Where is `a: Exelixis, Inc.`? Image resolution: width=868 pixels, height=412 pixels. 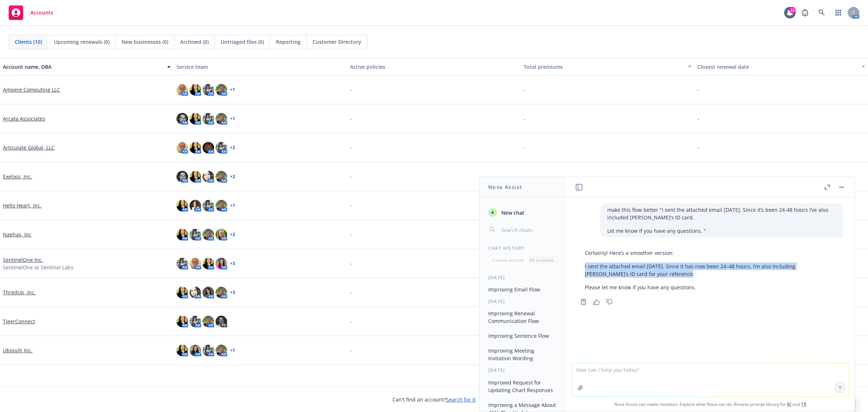 a: Exelixis, Inc. is located at coordinates (17, 176).